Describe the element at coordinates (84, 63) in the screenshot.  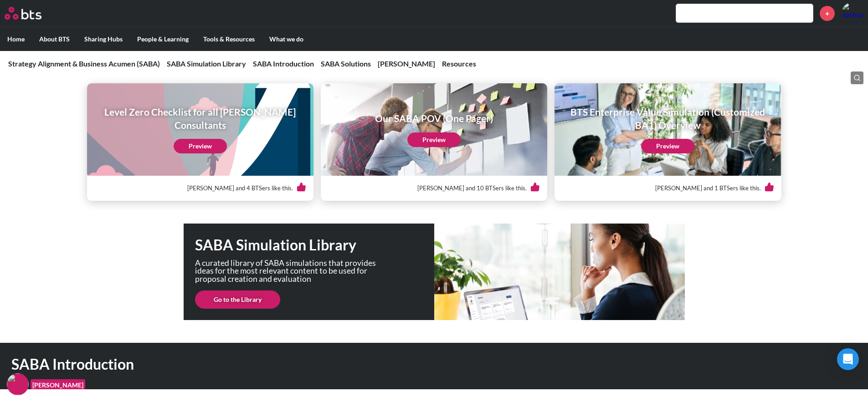
I see `a: Strategy Alignment & Business Acumen (SABA)` at that location.